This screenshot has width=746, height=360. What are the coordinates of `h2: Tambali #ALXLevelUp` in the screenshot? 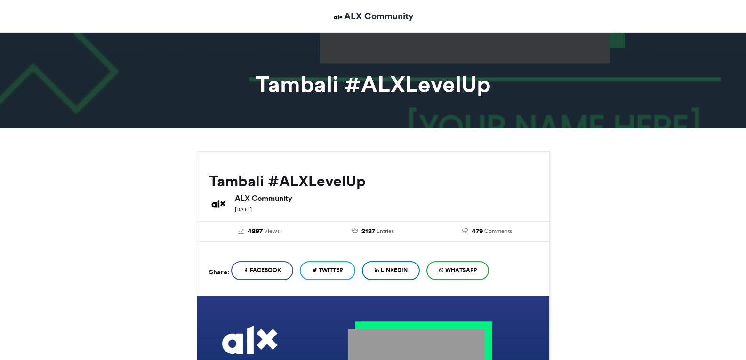 It's located at (373, 181).